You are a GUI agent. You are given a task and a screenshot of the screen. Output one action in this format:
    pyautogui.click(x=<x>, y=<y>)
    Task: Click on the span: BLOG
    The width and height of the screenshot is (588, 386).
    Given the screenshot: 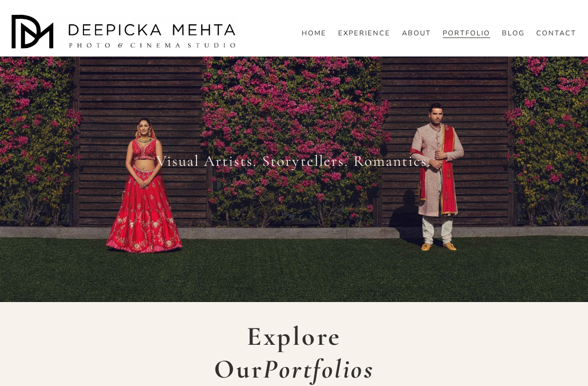 What is the action you would take?
    pyautogui.click(x=513, y=34)
    